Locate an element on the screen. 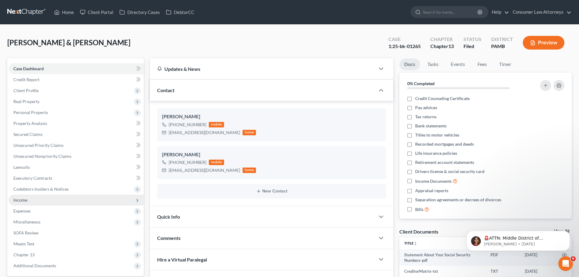 The width and height of the screenshot is (579, 277). span: Credit Counseling Certificate is located at coordinates (442, 98).